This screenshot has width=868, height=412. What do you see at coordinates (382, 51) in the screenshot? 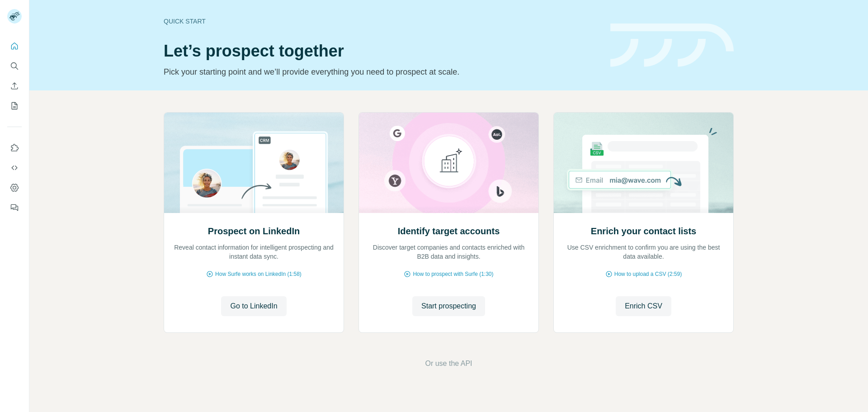
I see `h1: Let’s prospect together` at bounding box center [382, 51].